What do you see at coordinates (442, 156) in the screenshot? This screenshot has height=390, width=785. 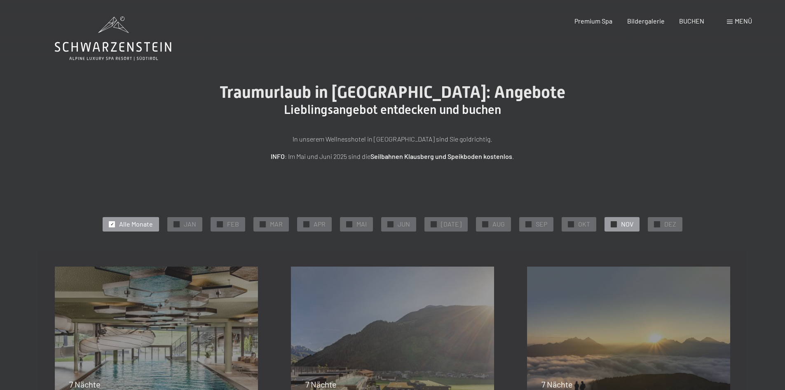 I see `strong: Seilbahnen Klausberg und Speikboden kostenlos` at bounding box center [442, 156].